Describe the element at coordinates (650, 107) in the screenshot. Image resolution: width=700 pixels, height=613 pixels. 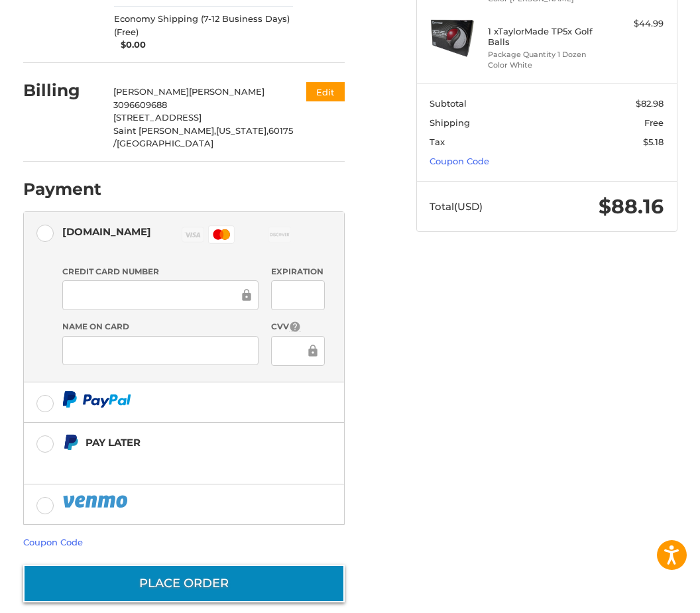
I see `span: $82.98` at that location.